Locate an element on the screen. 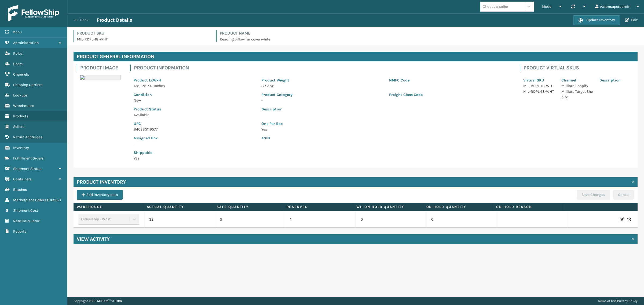 The width and height of the screenshot is (644, 305). h4: Product Image is located at coordinates (102, 68).